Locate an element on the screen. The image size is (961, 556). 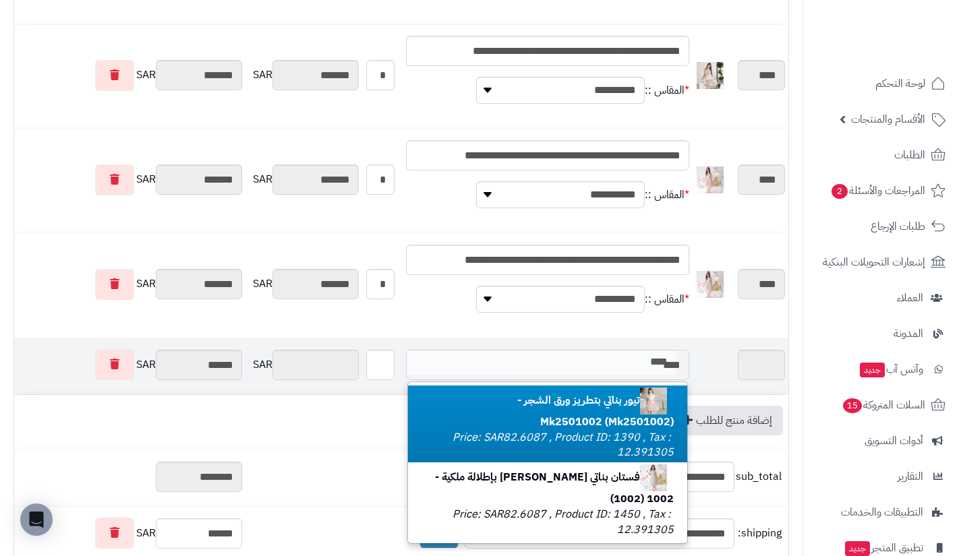
a: التطبيقات والخدمات is located at coordinates (882, 513).